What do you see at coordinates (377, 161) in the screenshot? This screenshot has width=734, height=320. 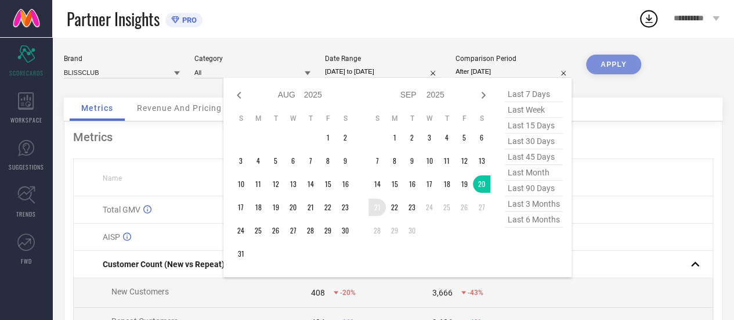 I see `td: Sun Sep 07 2025` at bounding box center [377, 161].